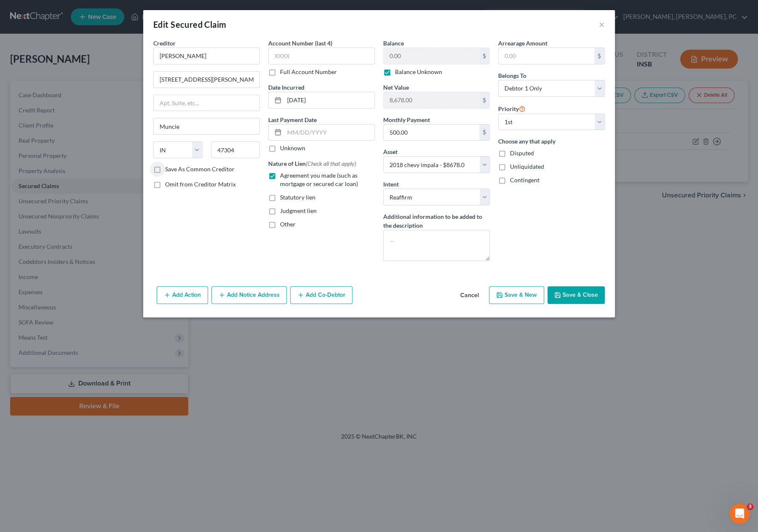 This screenshot has width=758, height=532. Describe the element at coordinates (319, 180) in the screenshot. I see `span: Agreement you made (such as mortgage or secured car loan)` at that location.